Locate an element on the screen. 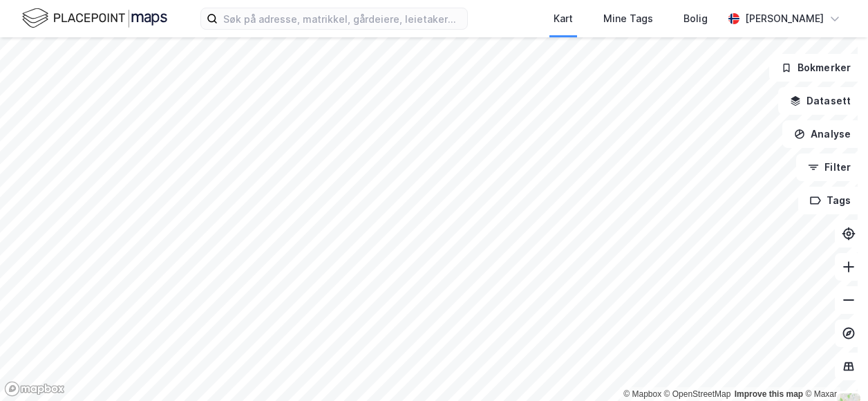  a: Mapbox is located at coordinates (642, 394).